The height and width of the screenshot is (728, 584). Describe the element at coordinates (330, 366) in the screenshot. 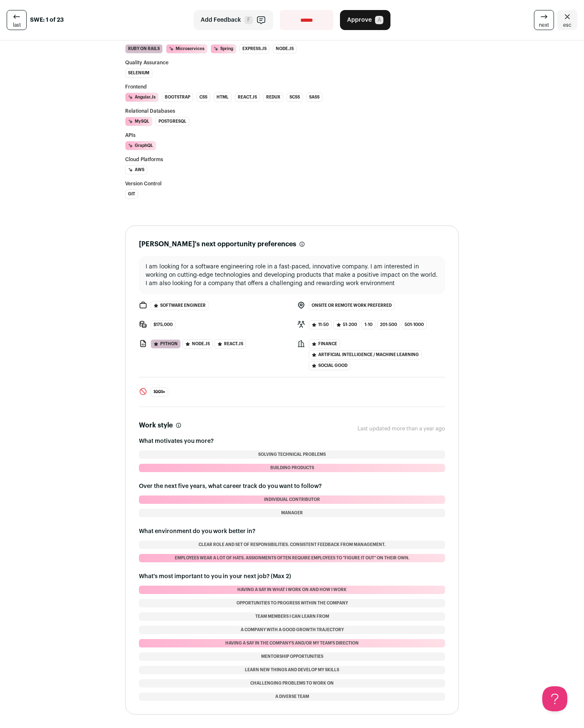

I see `span: Social Good` at that location.